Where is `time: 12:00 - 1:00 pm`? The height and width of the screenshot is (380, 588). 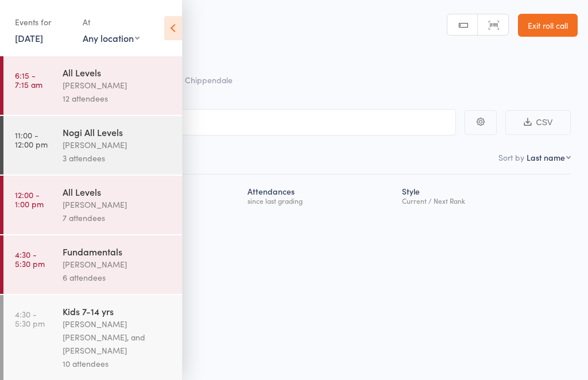 time: 12:00 - 1:00 pm is located at coordinates (29, 199).